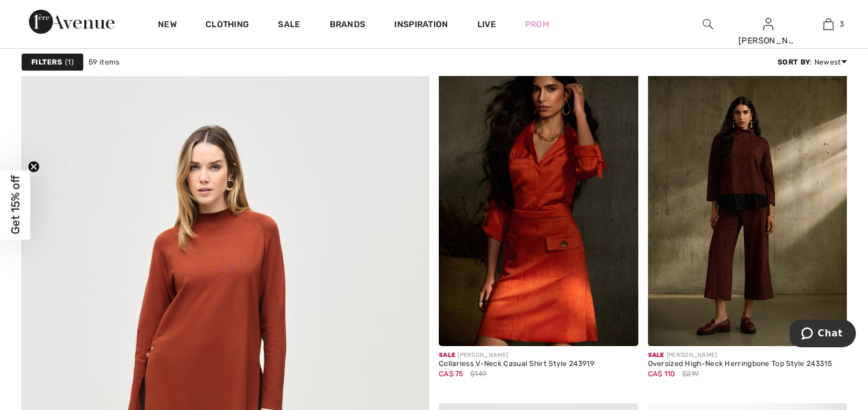 The width and height of the screenshot is (868, 410). What do you see at coordinates (228, 26) in the screenshot?
I see `a: Clothing` at bounding box center [228, 26].